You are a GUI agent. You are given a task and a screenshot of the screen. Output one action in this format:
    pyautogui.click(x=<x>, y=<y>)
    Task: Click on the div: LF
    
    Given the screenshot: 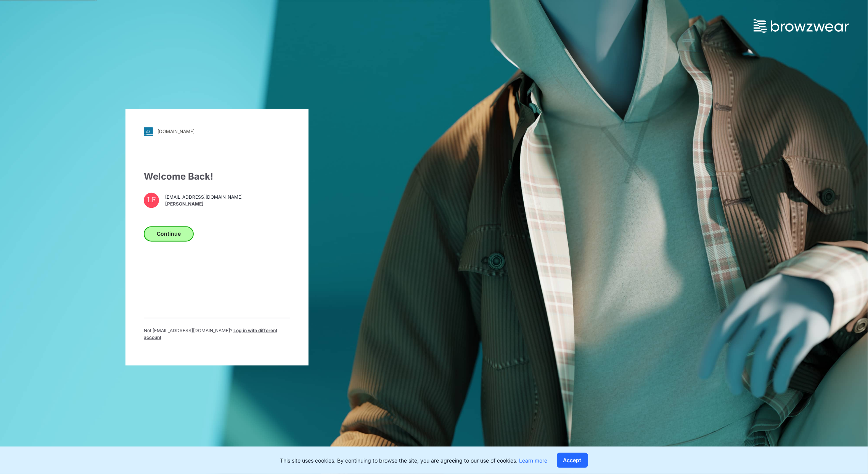 What is the action you would take?
    pyautogui.click(x=151, y=200)
    